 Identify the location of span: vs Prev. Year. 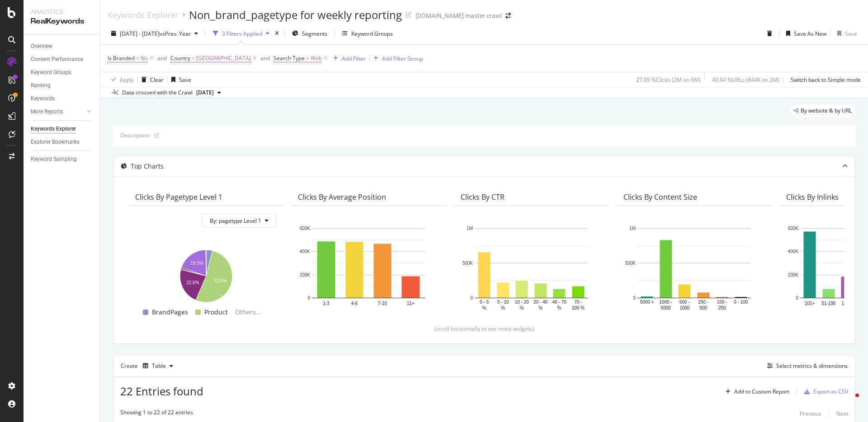
(175, 34).